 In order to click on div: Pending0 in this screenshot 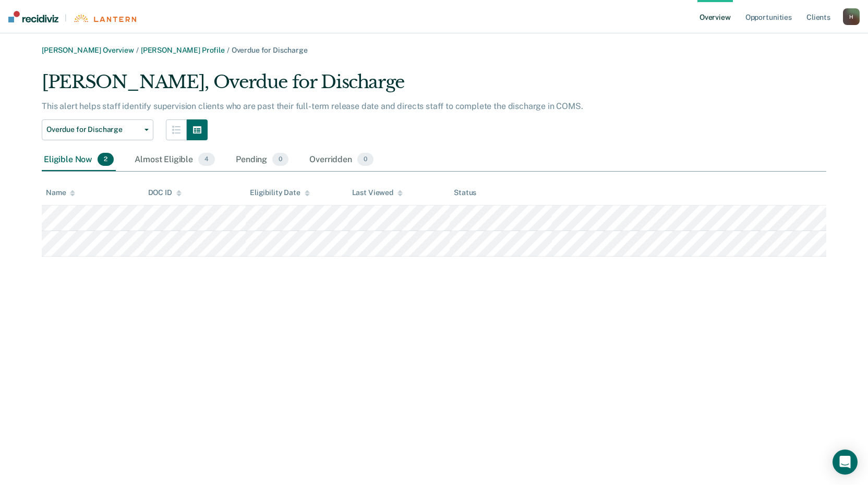, I will do `click(262, 160)`.